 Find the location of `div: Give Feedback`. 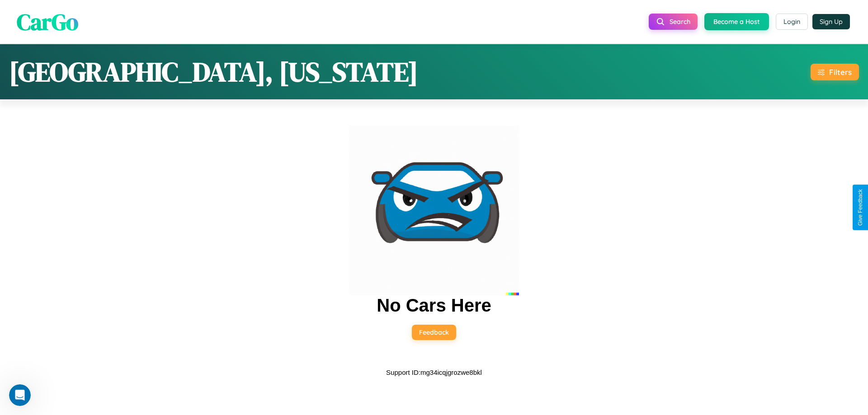

div: Give Feedback is located at coordinates (860, 207).